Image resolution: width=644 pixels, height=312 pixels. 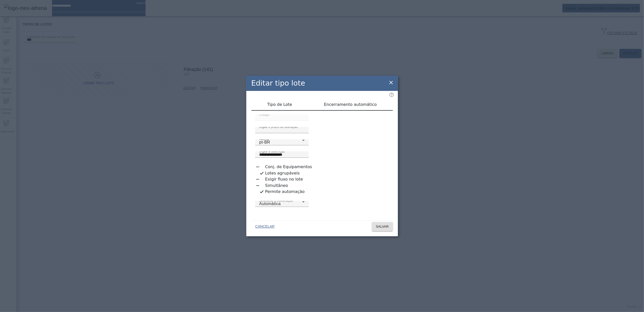 I want to click on label: Simultâneo, so click(x=276, y=185).